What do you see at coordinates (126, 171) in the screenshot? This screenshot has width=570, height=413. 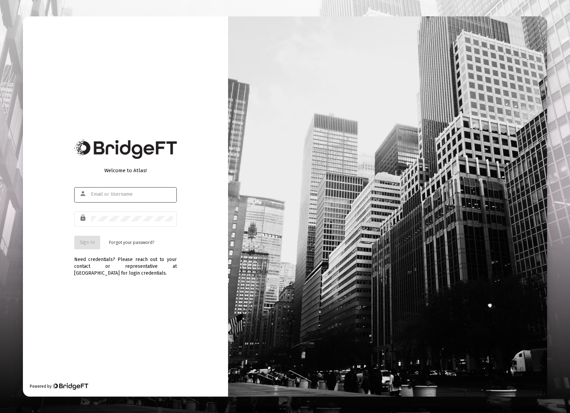 I see `div: Welcome to Atlas!` at bounding box center [126, 171].